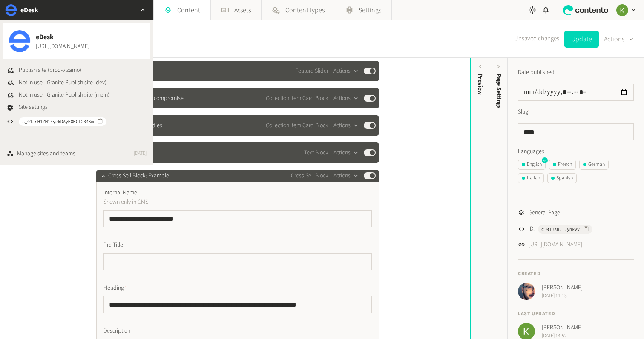 The image size is (644, 339). I want to click on span: Content types, so click(305, 10).